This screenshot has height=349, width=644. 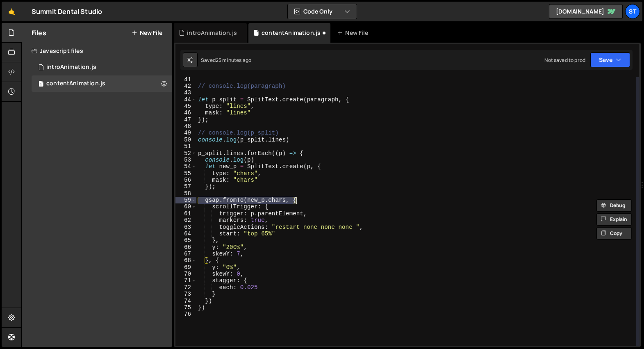 What do you see at coordinates (614, 206) in the screenshot?
I see `button: Debug` at bounding box center [614, 206].